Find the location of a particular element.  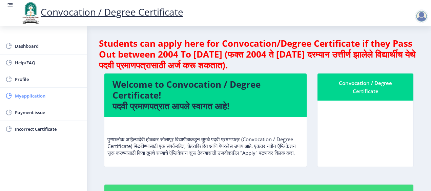

span: Help/FAQ is located at coordinates (48, 63).